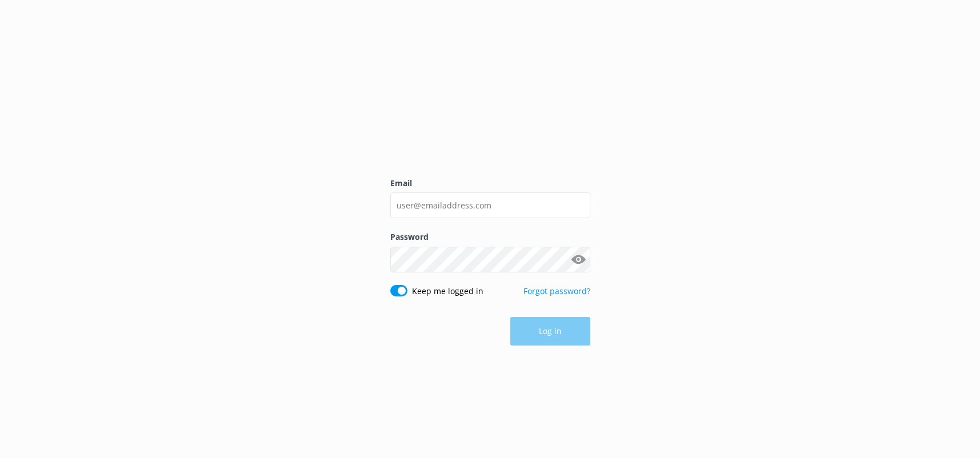  What do you see at coordinates (490, 237) in the screenshot?
I see `label: Password` at bounding box center [490, 237].